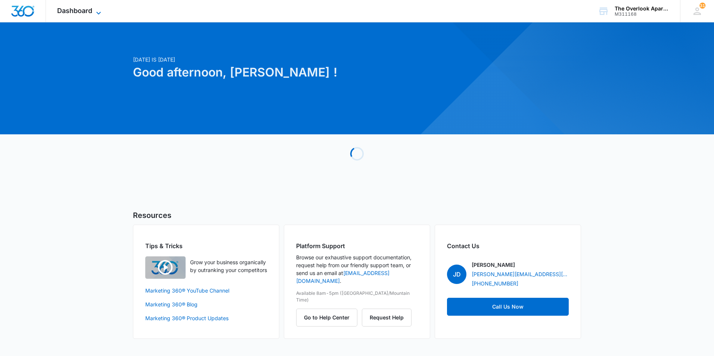 This screenshot has height=356, width=714. Describe the element at coordinates (357, 269) in the screenshot. I see `p: Browse our exhaustive support documentation, request help from our friendly support team, or send...` at that location.